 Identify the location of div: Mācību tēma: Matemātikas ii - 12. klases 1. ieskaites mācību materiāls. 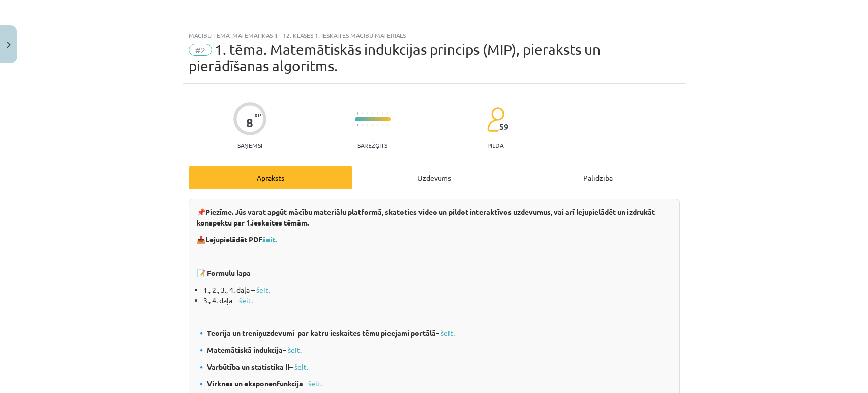
(434, 35).